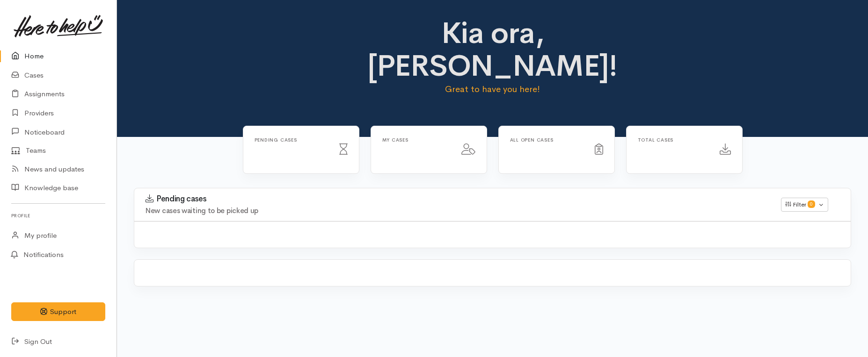 The height and width of the screenshot is (357, 868). I want to click on h3: Pending cases, so click(457, 199).